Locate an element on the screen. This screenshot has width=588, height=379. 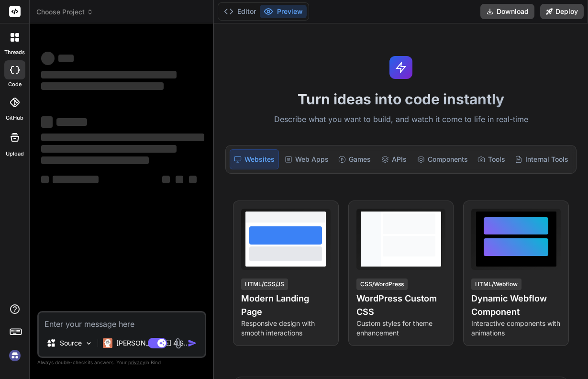
p: Responsive design with smooth interactions is located at coordinates (286, 329).